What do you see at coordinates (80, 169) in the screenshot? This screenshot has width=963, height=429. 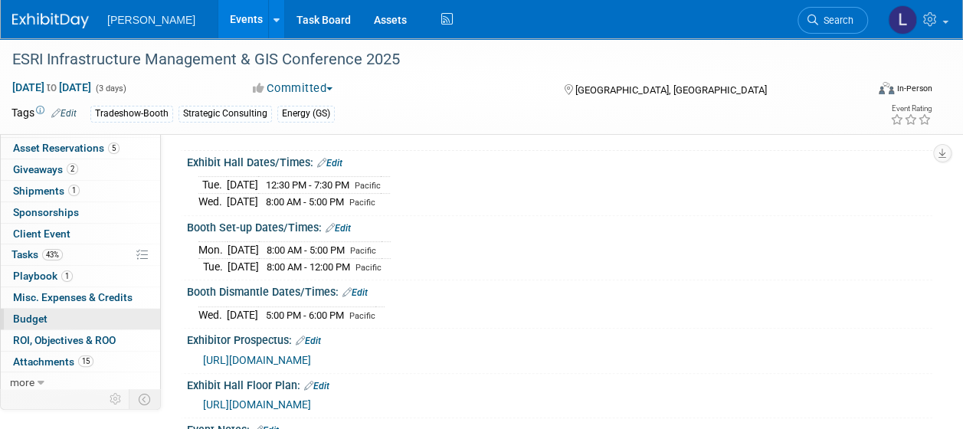 I see `a: Giveaways2` at bounding box center [80, 169].